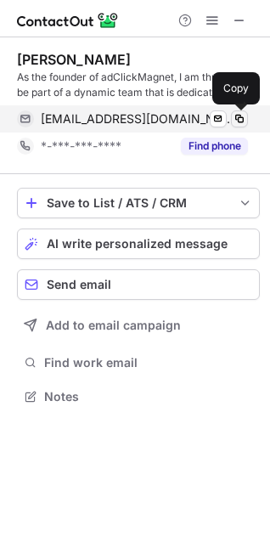 Image resolution: width=270 pixels, height=542 pixels. Describe the element at coordinates (214, 146) in the screenshot. I see `button: Reveal Button` at that location.